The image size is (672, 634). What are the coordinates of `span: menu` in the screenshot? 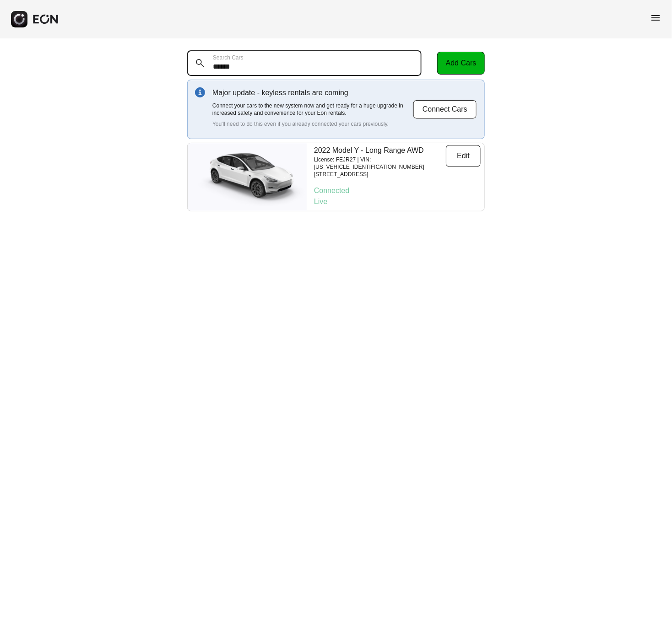 It's located at (655, 18).